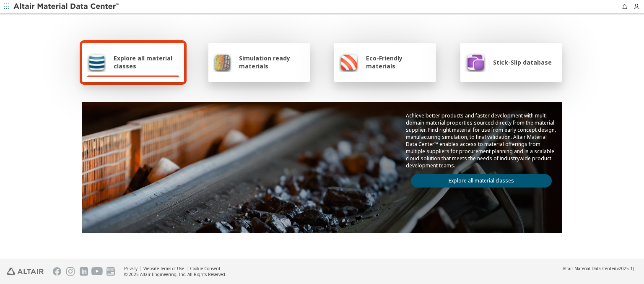 This screenshot has width=644, height=284. Describe the element at coordinates (146, 62) in the screenshot. I see `span: Explore all material classes` at that location.